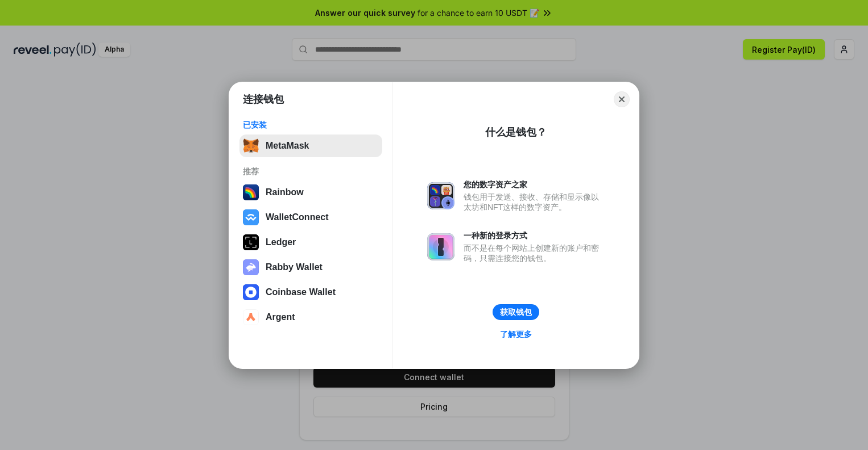  What do you see at coordinates (533, 185) in the screenshot?
I see `div: 您的数字资产之家` at bounding box center [533, 185].